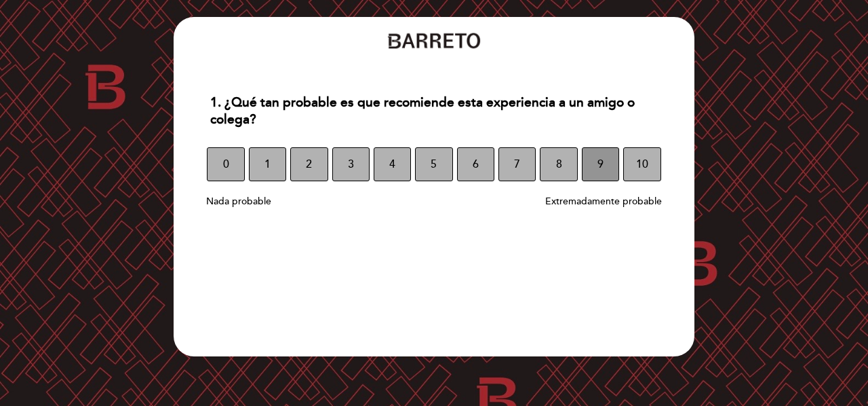  What do you see at coordinates (600, 164) in the screenshot?
I see `span: 9` at bounding box center [600, 164].